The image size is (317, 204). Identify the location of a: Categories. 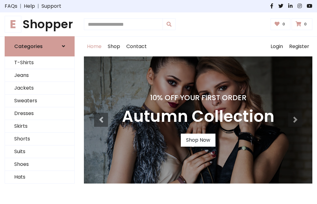
(40, 46).